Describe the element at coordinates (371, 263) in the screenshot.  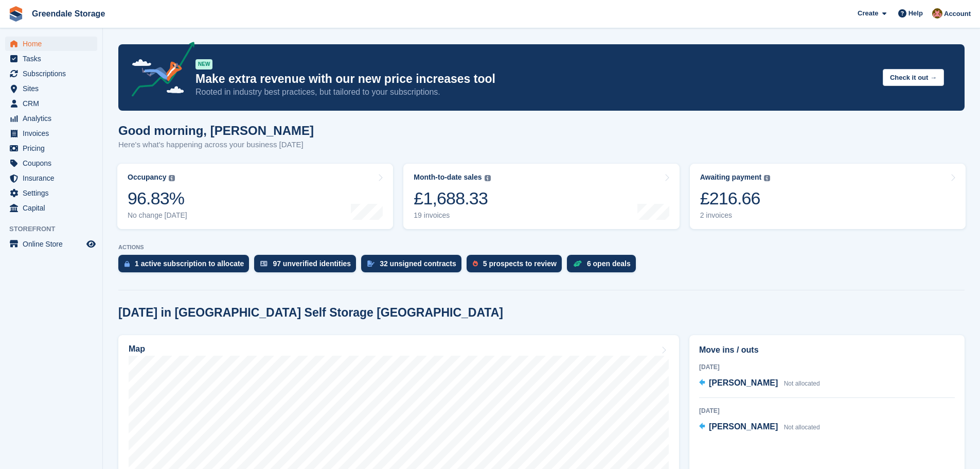
I see `img: contract_signature_icon-13c848040528278c33f63329250d36e43548de30e8caae1d1a13099fd9432cc5.svg` at that location.